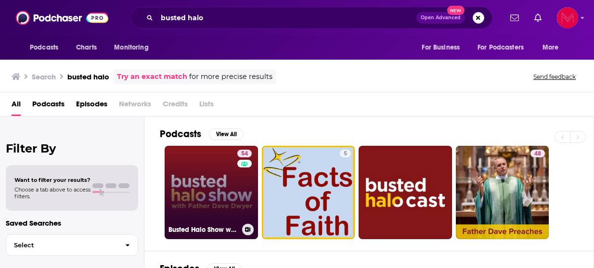  Describe the element at coordinates (86, 48) in the screenshot. I see `a: Charts` at that location.